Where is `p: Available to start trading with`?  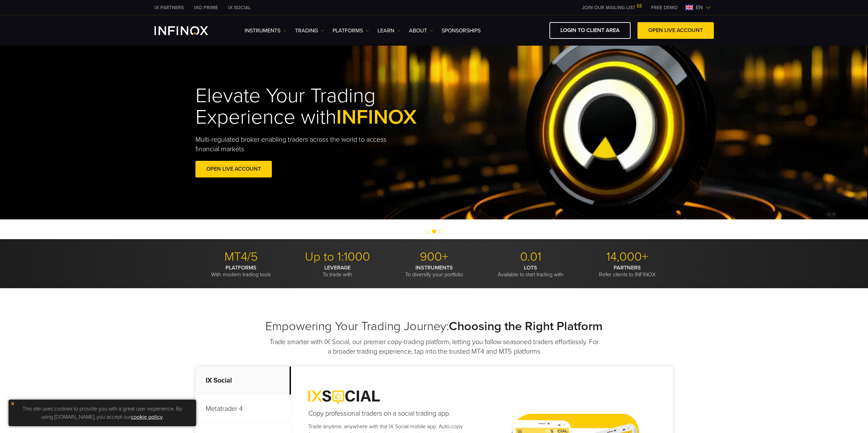
p: Available to start trading with is located at coordinates (531, 271).